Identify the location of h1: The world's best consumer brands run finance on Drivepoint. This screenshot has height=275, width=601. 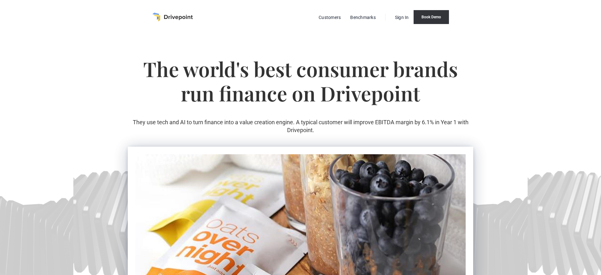
(301, 87).